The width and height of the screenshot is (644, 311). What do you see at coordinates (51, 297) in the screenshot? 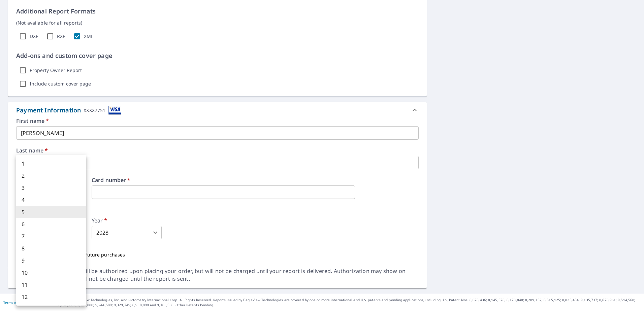
I see `li: 12` at bounding box center [51, 297].